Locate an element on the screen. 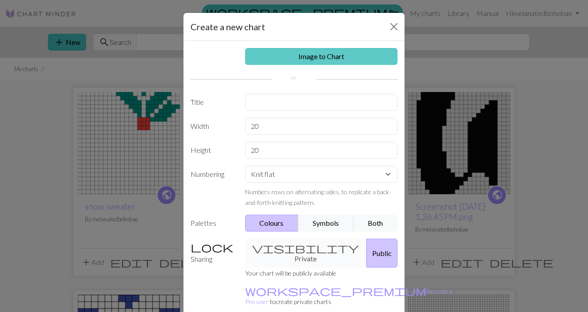  small: Numbers rows on alternating sides, to replicate a back-and-forth knitting pattern. is located at coordinates (318, 197).